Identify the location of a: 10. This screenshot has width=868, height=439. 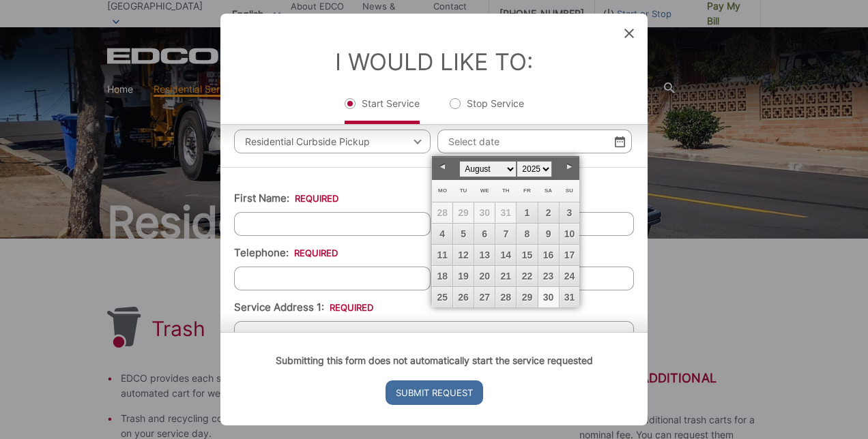
(570, 234).